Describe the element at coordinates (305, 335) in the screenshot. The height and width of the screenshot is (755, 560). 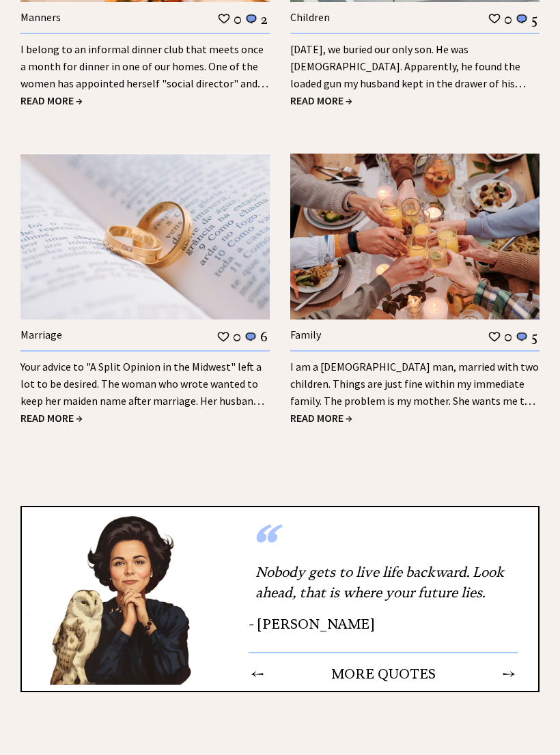
I see `a: Family` at that location.